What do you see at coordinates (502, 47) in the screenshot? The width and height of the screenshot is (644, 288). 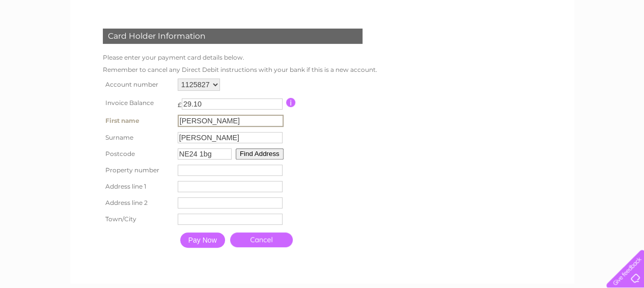 I see `a: Energy` at bounding box center [502, 47].